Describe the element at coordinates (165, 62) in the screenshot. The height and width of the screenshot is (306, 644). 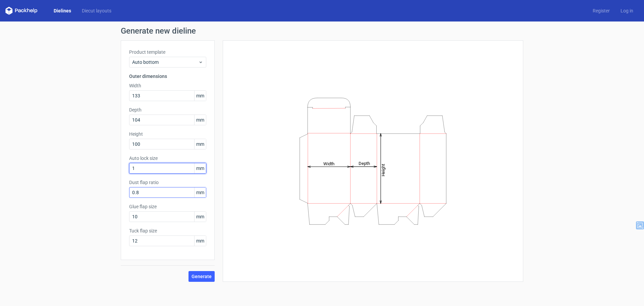
I see `span: Auto bottom` at that location.